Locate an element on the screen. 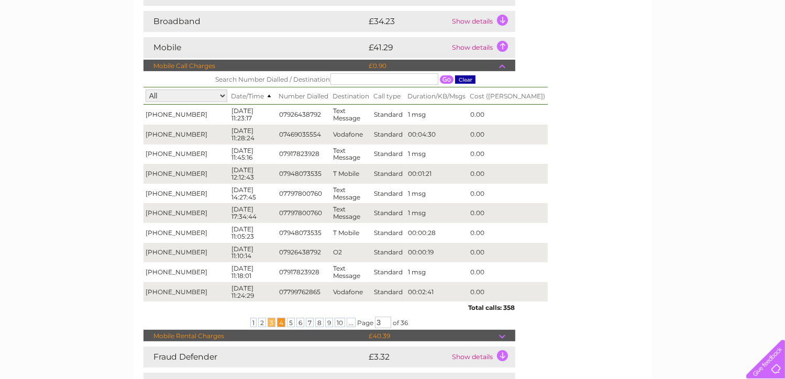 This screenshot has width=785, height=379. td: Vodafone is located at coordinates (351, 135).